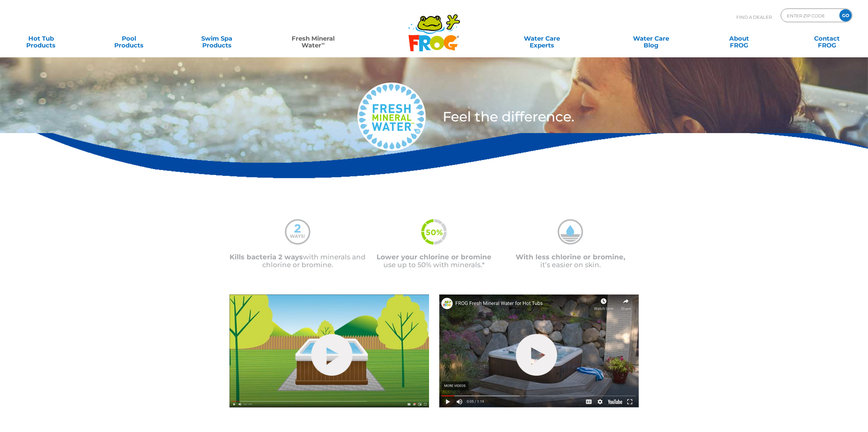 The height and width of the screenshot is (432, 868). What do you see at coordinates (266, 257) in the screenshot?
I see `span: Kills bacteria 2 ways` at bounding box center [266, 257].